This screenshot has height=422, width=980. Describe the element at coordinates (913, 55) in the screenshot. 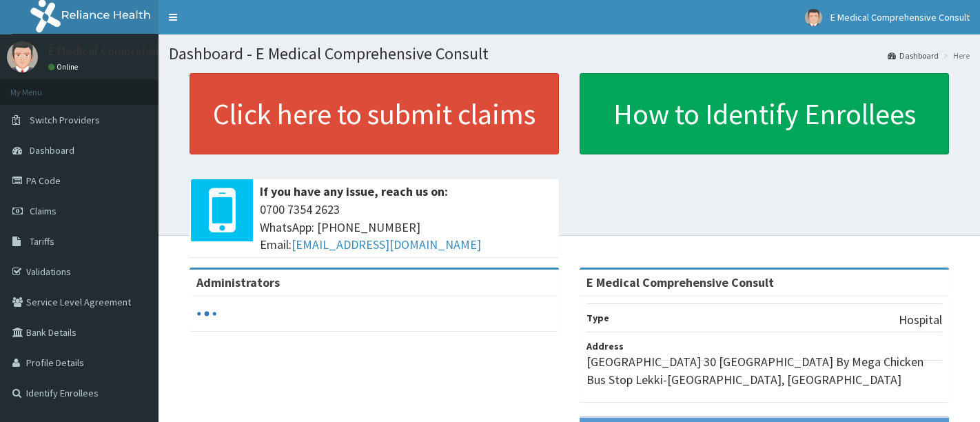

I see `a: Dashboard` at that location.